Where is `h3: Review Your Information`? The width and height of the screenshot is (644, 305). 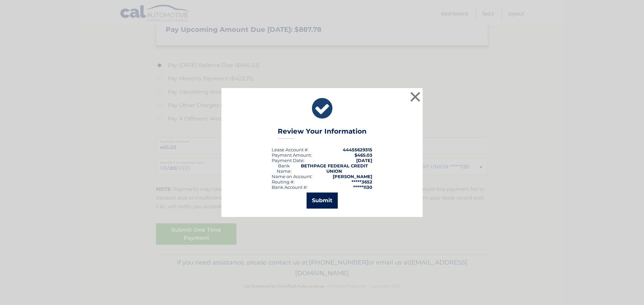
h3: Review Your Information is located at coordinates (322, 133).